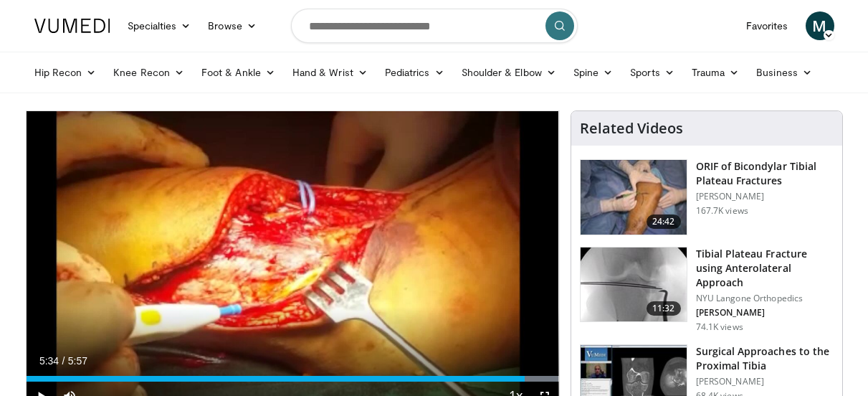 The height and width of the screenshot is (396, 868). I want to click on img: VuMedi Logo, so click(72, 26).